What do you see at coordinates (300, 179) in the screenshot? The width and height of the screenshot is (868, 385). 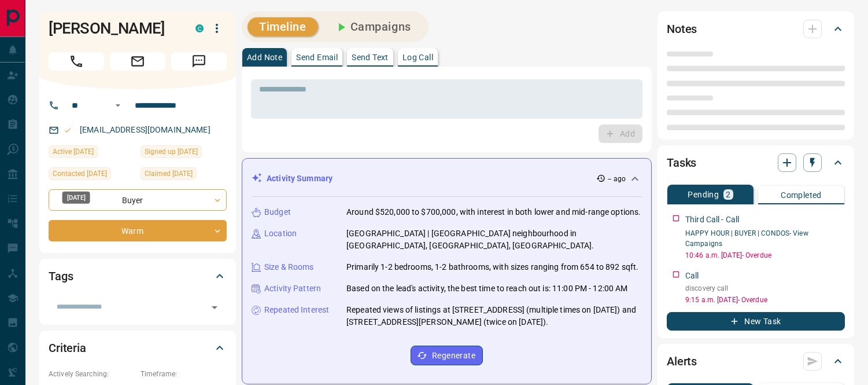 I see `p: Activity Summary` at bounding box center [300, 179].